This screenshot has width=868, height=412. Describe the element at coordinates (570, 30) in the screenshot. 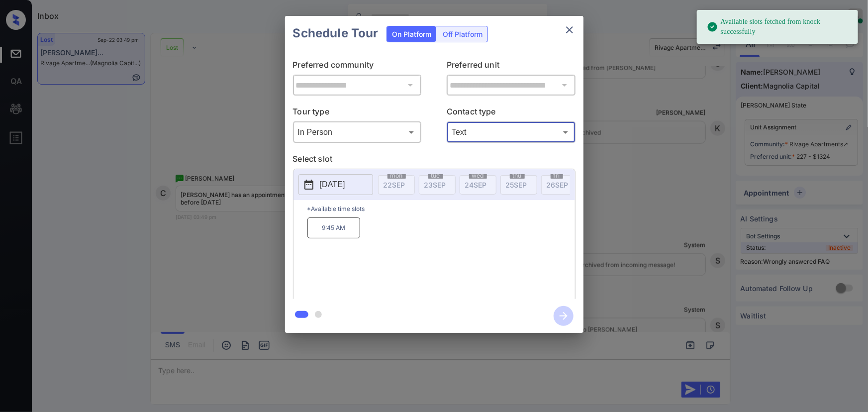

I see `button: close` at that location.